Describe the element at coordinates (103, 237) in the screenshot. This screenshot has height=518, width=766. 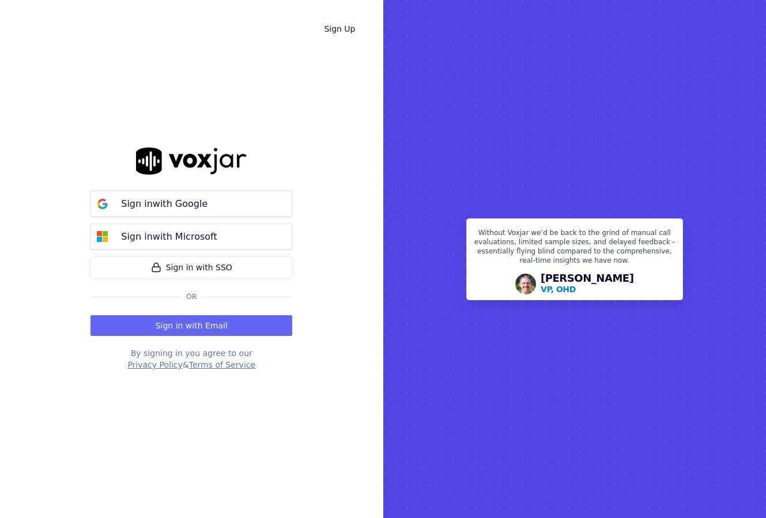
I see `img: microsoft Sign in button` at that location.